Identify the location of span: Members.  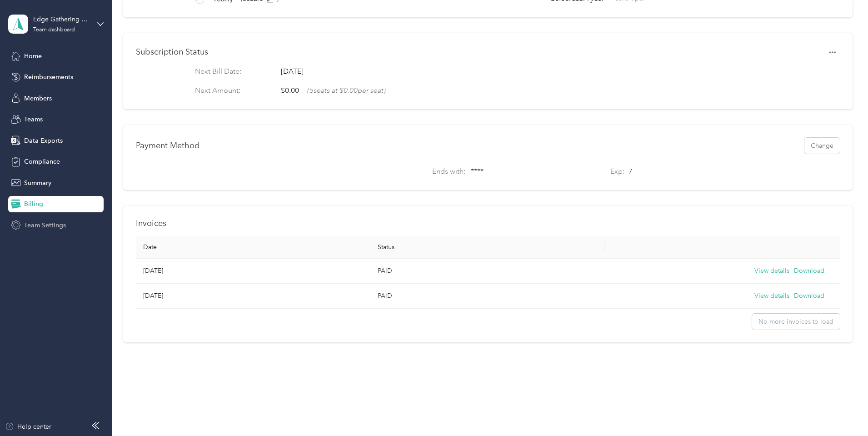
(37, 98).